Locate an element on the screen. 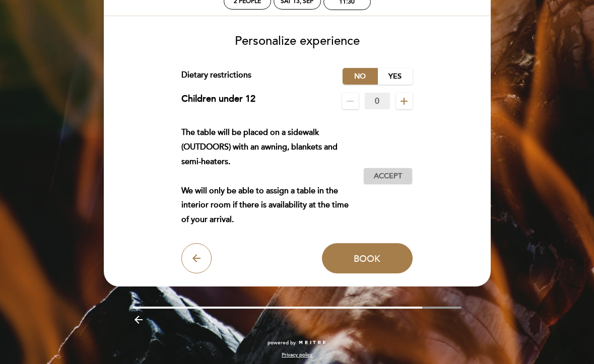 The width and height of the screenshot is (594, 364). label: No is located at coordinates (360, 76).